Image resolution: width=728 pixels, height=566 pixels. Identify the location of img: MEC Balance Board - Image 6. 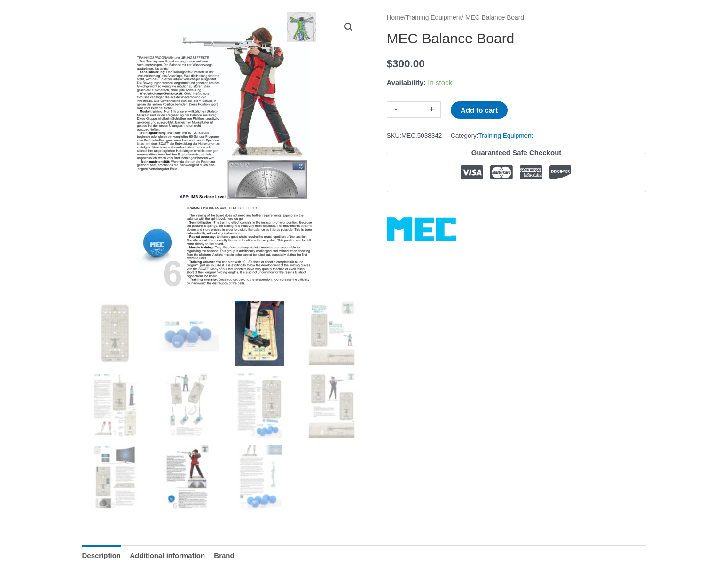
(187, 406).